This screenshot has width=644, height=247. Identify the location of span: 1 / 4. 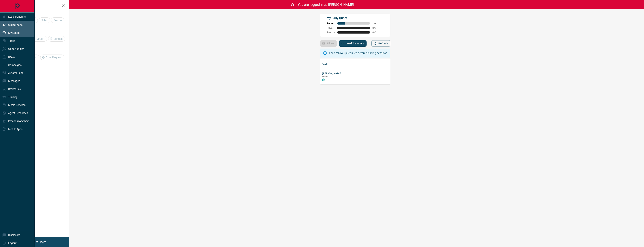
(377, 23).